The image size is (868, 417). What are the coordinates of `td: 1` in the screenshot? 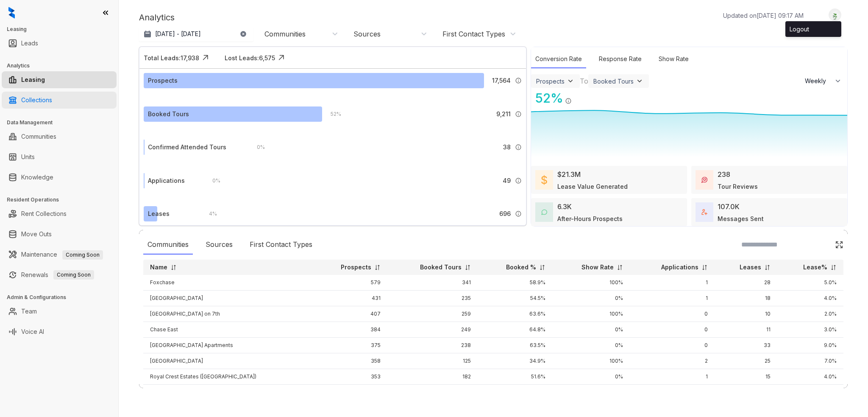 It's located at (672, 282).